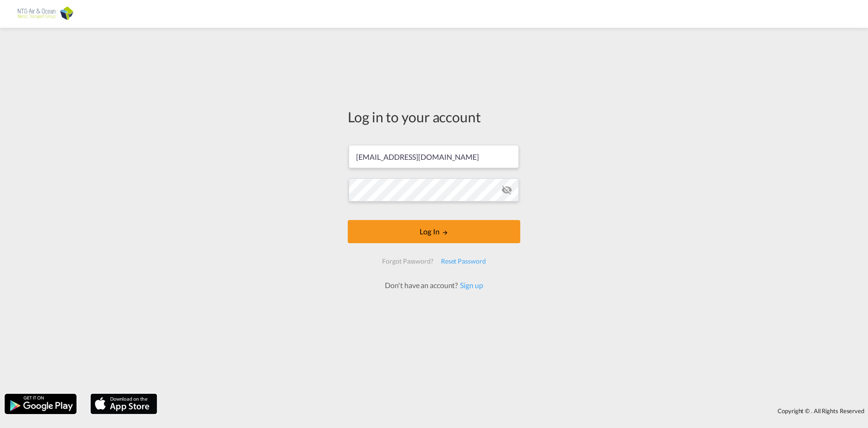 Image resolution: width=868 pixels, height=428 pixels. Describe the element at coordinates (470, 285) in the screenshot. I see `a: Sign up` at that location.